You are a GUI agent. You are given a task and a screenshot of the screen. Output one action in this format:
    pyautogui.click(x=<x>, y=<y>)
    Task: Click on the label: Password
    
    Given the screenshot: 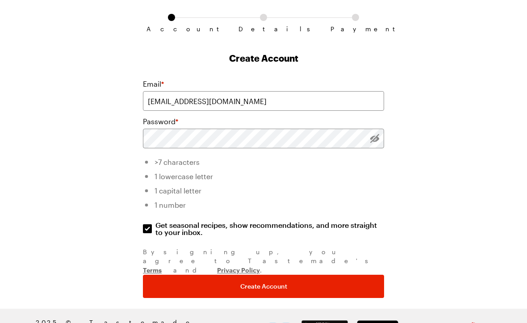 What is the action you would take?
    pyautogui.click(x=160, y=122)
    